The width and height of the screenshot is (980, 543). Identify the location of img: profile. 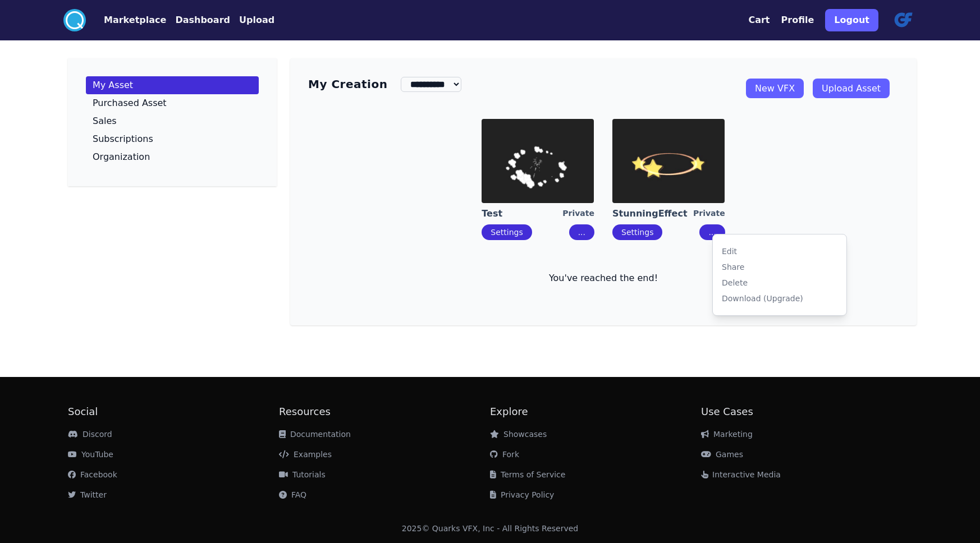
(903, 20).